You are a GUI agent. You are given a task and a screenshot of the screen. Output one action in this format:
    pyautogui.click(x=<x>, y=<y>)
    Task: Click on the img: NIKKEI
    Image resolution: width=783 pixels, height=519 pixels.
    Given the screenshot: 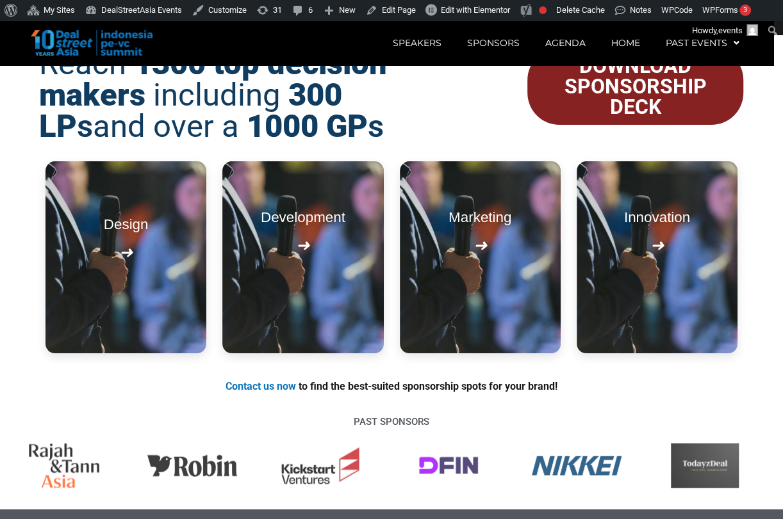 What is the action you would take?
    pyautogui.click(x=575, y=466)
    